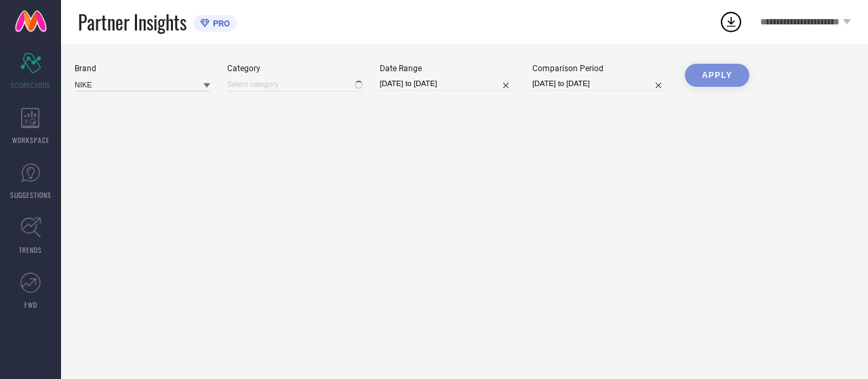 The image size is (868, 379). I want to click on div: Open download list, so click(731, 22).